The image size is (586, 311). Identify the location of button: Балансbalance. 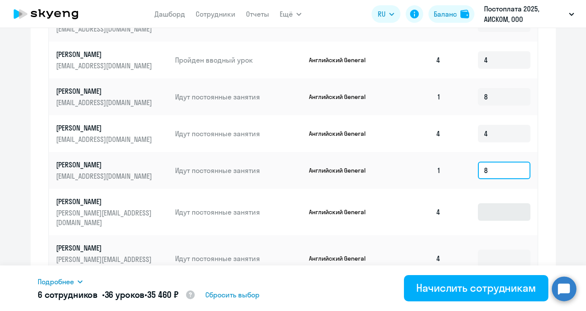
(451, 14).